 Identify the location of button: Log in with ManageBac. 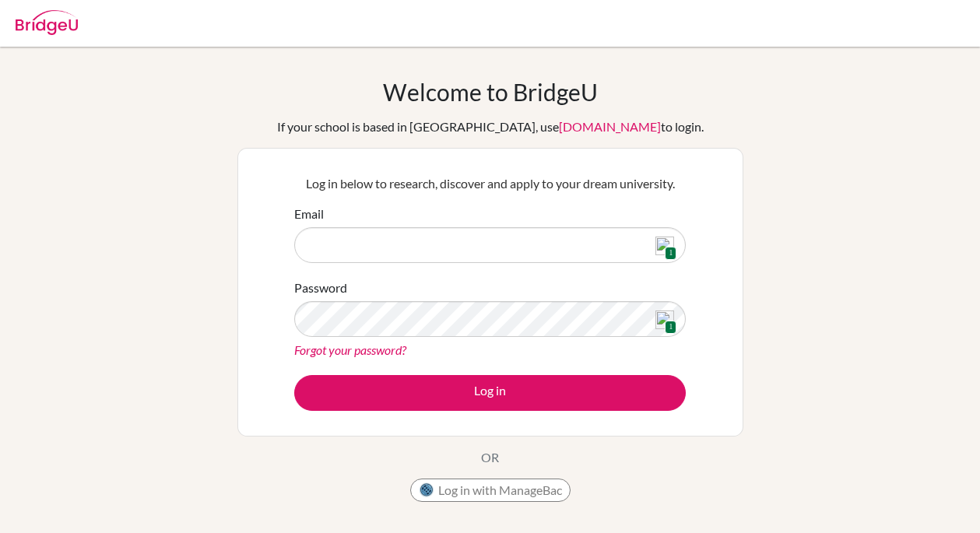
(491, 491).